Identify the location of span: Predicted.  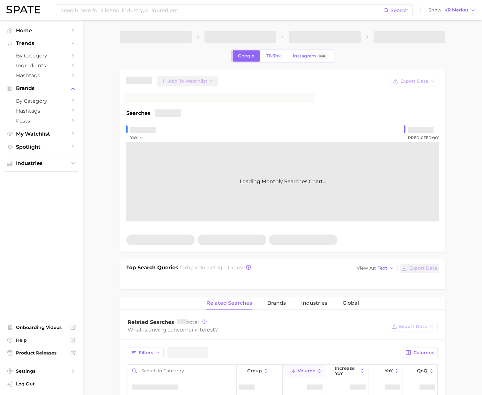
(423, 138).